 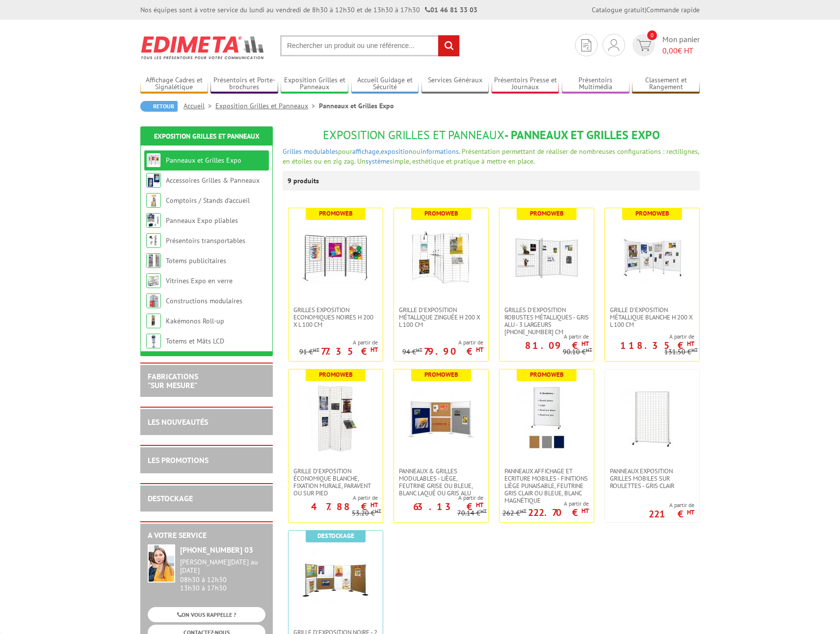 I want to click on img: Grilles Exposition Economiques Noires H 200 x L 100 cm, so click(x=335, y=258).